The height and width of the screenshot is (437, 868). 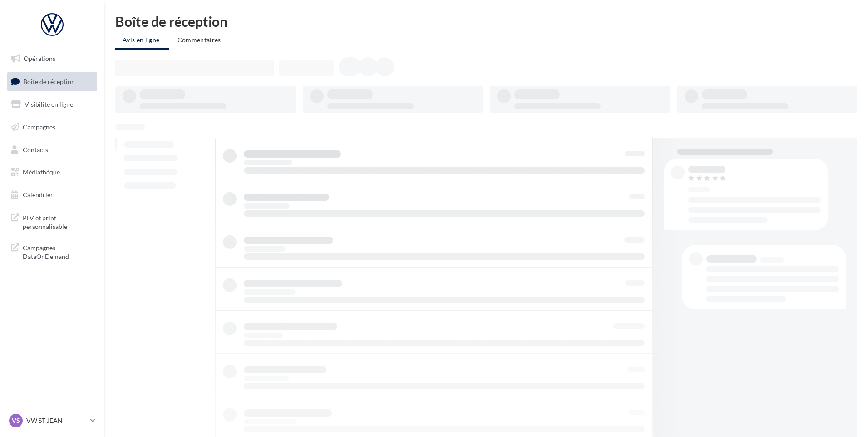 I want to click on a: Calendrier, so click(x=52, y=195).